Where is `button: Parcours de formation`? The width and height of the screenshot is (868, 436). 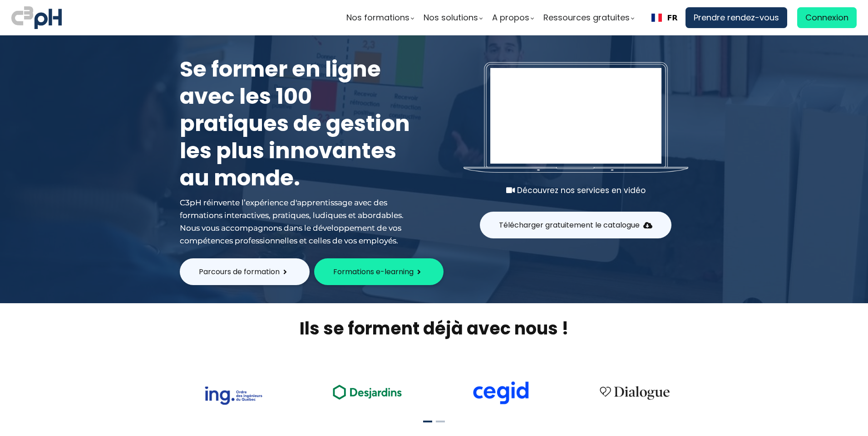
button: Parcours de formation is located at coordinates (244, 271).